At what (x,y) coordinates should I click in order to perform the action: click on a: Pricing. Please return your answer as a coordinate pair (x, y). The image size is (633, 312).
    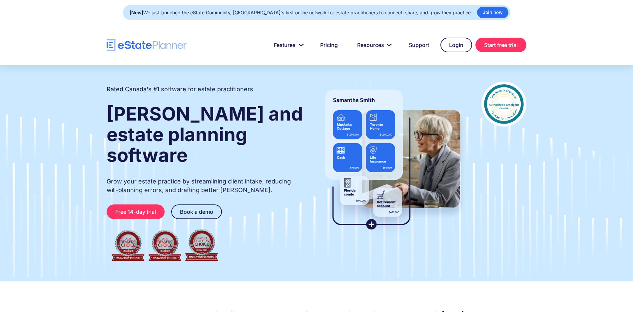
    Looking at the image, I should click on (329, 45).